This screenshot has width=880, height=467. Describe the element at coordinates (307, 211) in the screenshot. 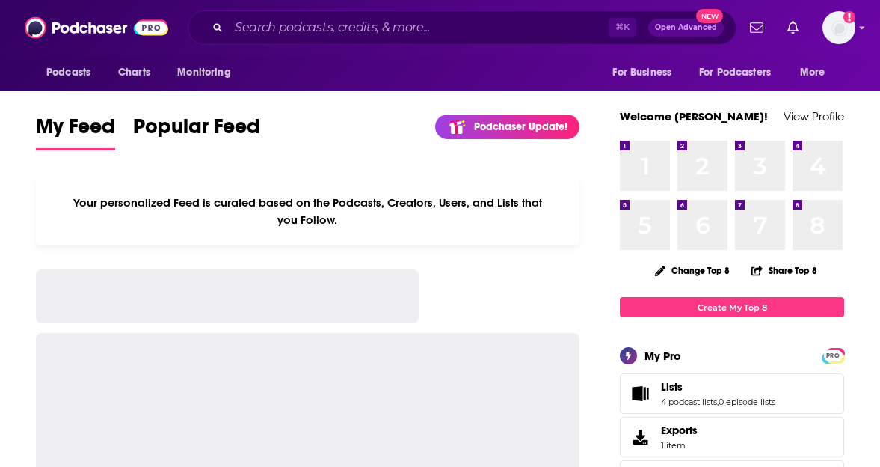

I see `div: Your personalized Feed is curated based on the Podcasts, Creators, Users, and Lists that you Follow.` at that location.